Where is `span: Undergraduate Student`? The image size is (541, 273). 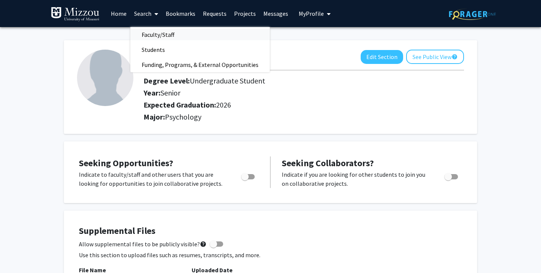 span: Undergraduate Student is located at coordinates (227, 80).